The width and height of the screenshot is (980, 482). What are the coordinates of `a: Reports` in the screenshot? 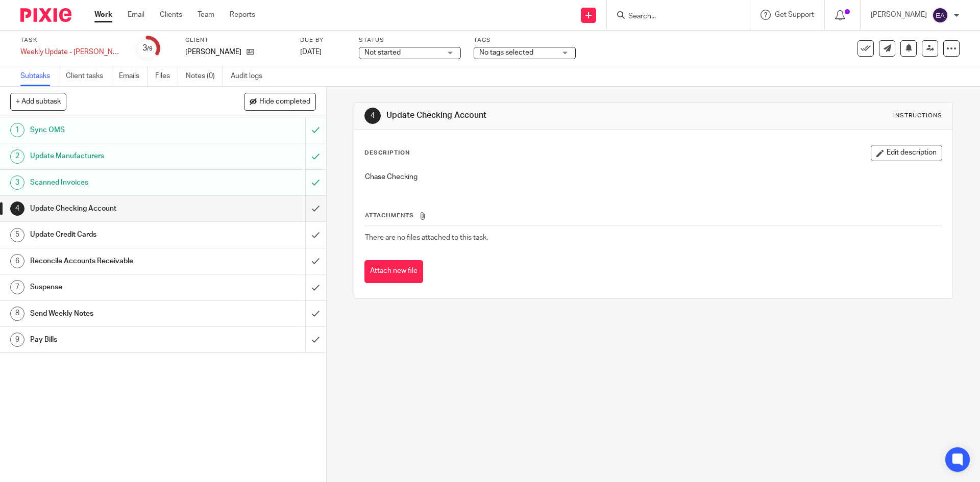 It's located at (242, 15).